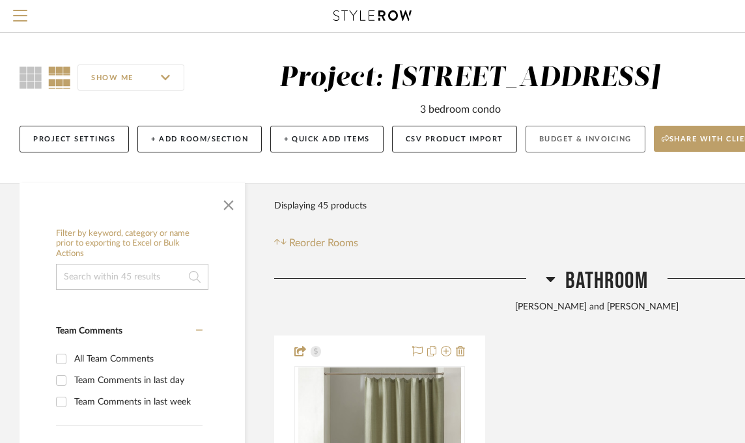  Describe the element at coordinates (327, 139) in the screenshot. I see `button: + Quick Add Items` at that location.